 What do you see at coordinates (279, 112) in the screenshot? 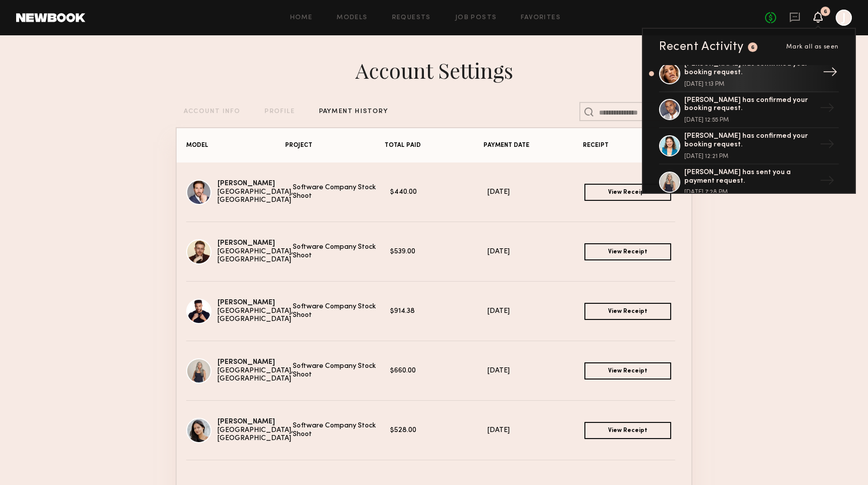
I see `div: PROFILE` at bounding box center [279, 112].